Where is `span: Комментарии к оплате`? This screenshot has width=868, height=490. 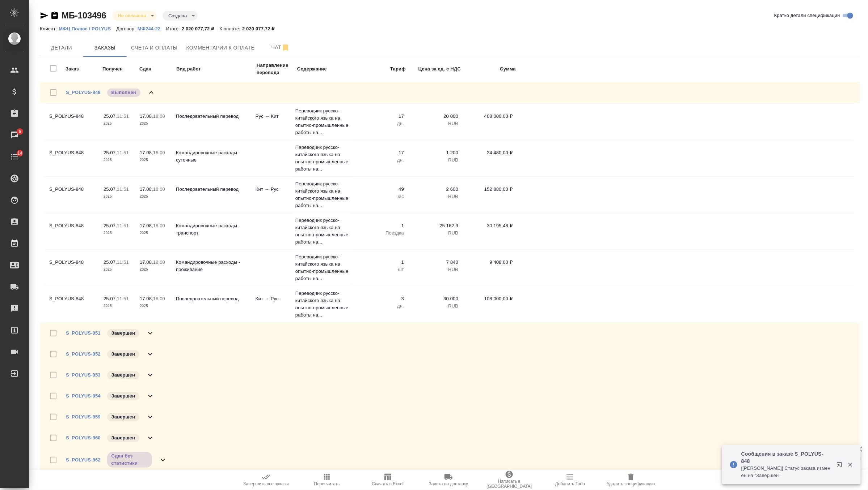
span: Комментарии к оплате is located at coordinates (221, 48).